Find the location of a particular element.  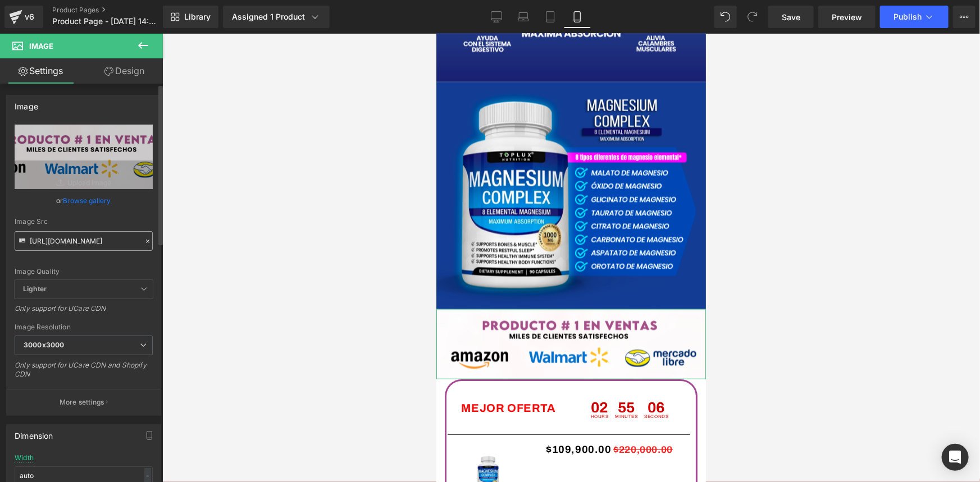

span: 55 is located at coordinates (189, 374).